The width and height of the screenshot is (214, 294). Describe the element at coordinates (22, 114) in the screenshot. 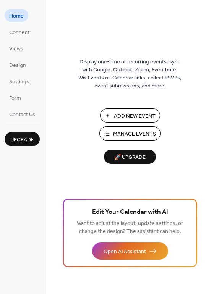

I see `a: Contact Us` at that location.